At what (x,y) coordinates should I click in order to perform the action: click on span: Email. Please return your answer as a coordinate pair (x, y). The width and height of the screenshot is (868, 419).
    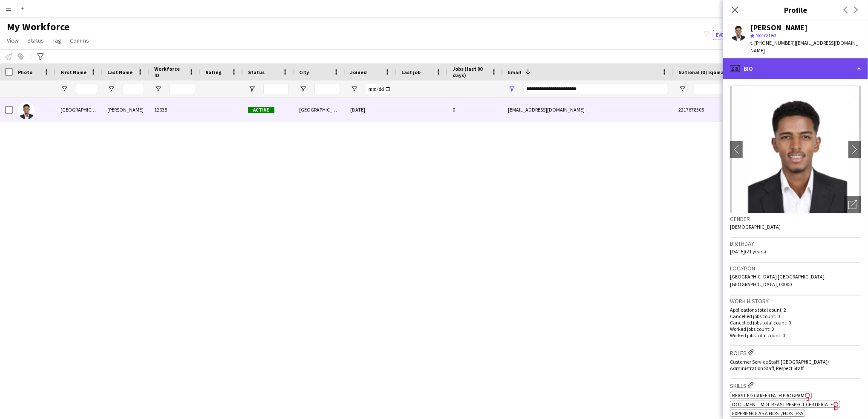
    Looking at the image, I should click on (515, 72).